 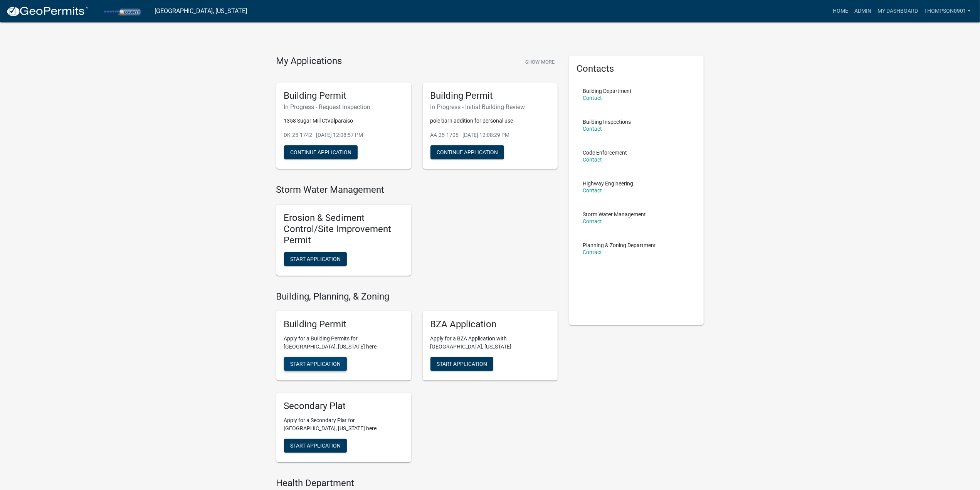 I want to click on h6: In Progress - Initial Building Review, so click(x=490, y=107).